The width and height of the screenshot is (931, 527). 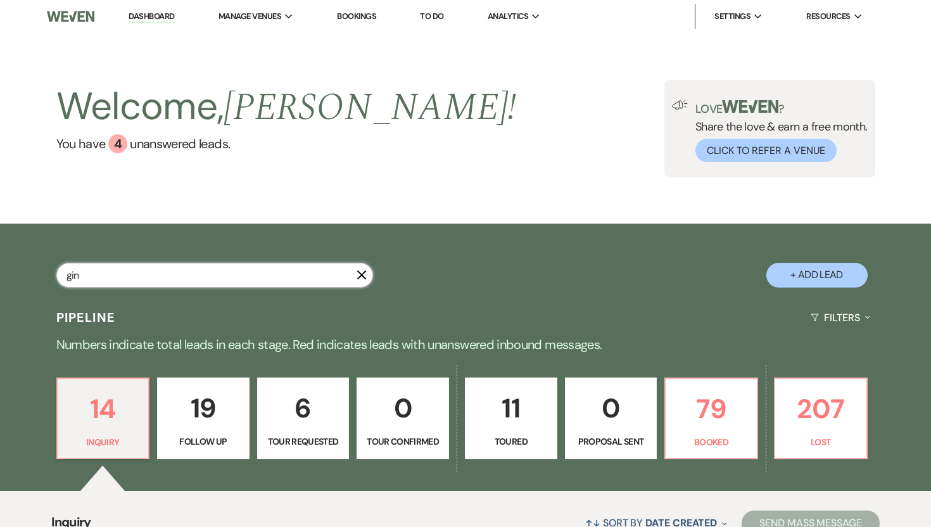 What do you see at coordinates (840, 317) in the screenshot?
I see `button: Filters` at bounding box center [840, 317].